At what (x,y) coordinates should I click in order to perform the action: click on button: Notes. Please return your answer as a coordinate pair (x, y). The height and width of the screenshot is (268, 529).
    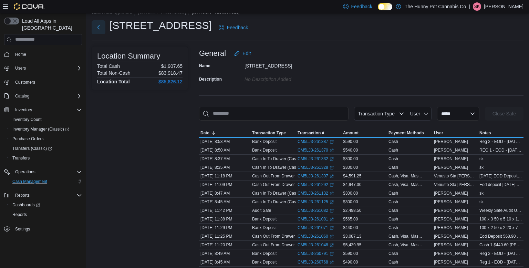
    Looking at the image, I should click on (500, 133).